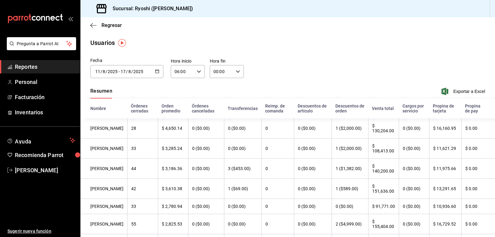  What do you see at coordinates (173, 168) in the screenshot?
I see `th: $ 3,186.36` at bounding box center [173, 168].